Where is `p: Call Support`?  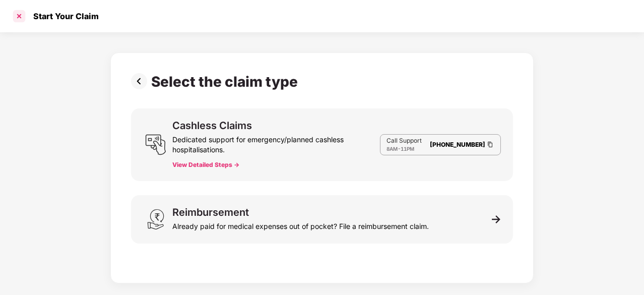 p: Call Support is located at coordinates (404, 141).